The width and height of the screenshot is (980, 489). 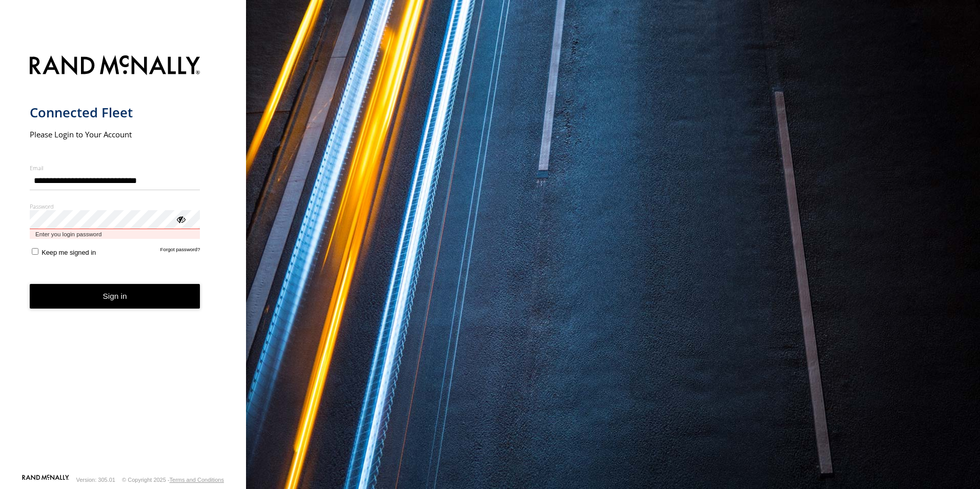 What do you see at coordinates (45, 479) in the screenshot?
I see `a: Visit our Website` at bounding box center [45, 479].